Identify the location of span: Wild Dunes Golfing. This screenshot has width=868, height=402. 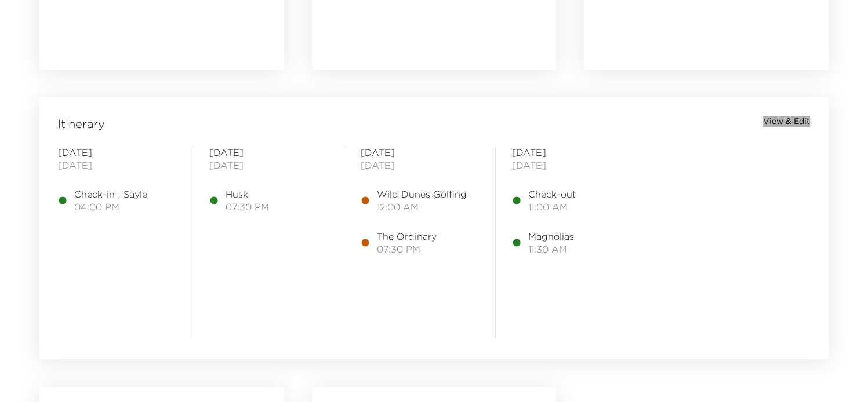
(421, 194).